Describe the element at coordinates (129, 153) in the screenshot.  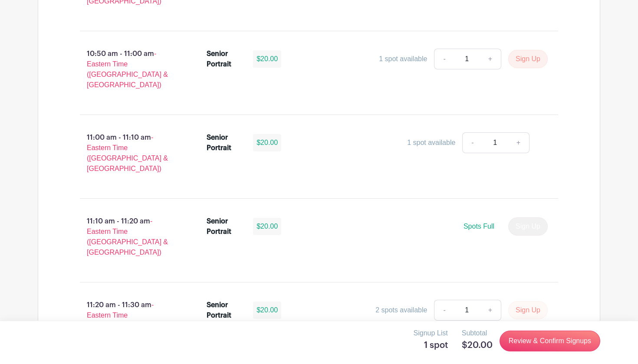
I see `p: 11:00 am - 11:10 am` at that location.